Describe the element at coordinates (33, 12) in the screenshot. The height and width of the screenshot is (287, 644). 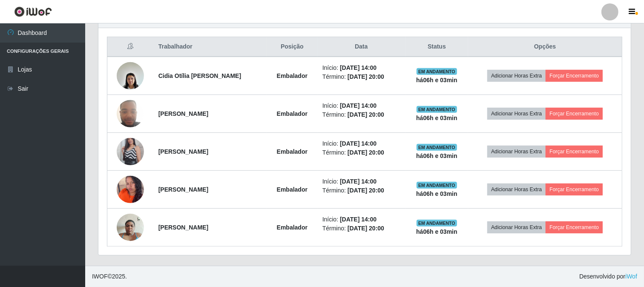
I see `img: CoreUI Logo` at that location.